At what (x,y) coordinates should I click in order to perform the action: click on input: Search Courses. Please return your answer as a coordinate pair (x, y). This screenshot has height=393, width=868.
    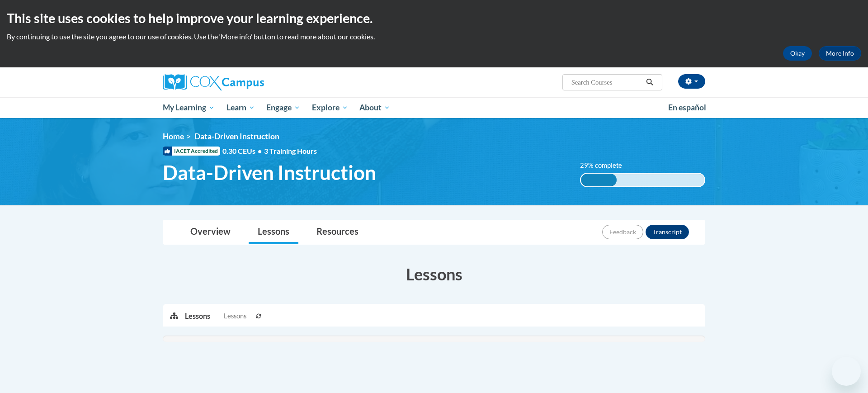
    Looking at the image, I should click on (607, 82).